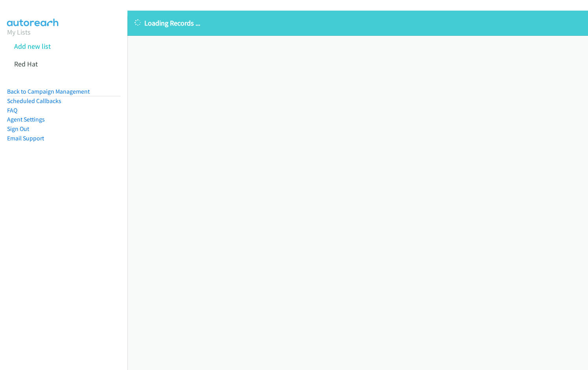 Image resolution: width=588 pixels, height=370 pixels. Describe the element at coordinates (48, 91) in the screenshot. I see `a: Back to Campaign Management` at that location.